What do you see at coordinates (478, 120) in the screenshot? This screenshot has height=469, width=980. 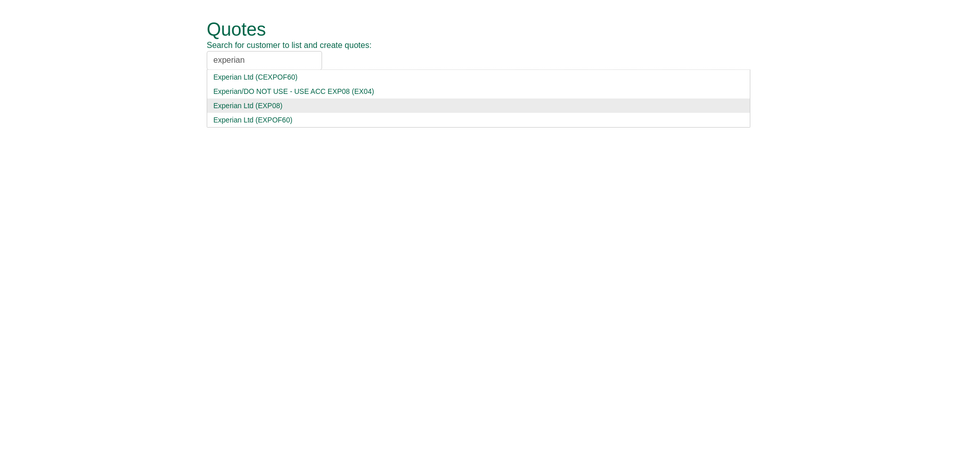 I see `div: Experian Ltd (EXPOF60)` at bounding box center [478, 120].